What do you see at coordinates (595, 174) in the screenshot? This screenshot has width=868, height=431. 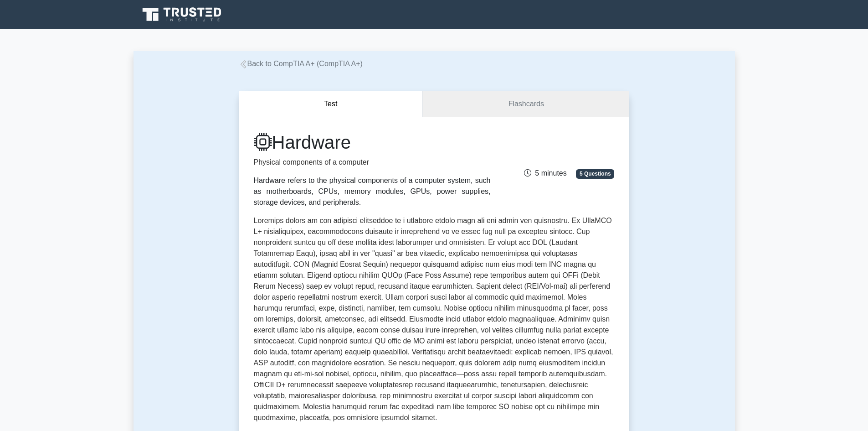 I see `span: 5 Questions` at bounding box center [595, 174].